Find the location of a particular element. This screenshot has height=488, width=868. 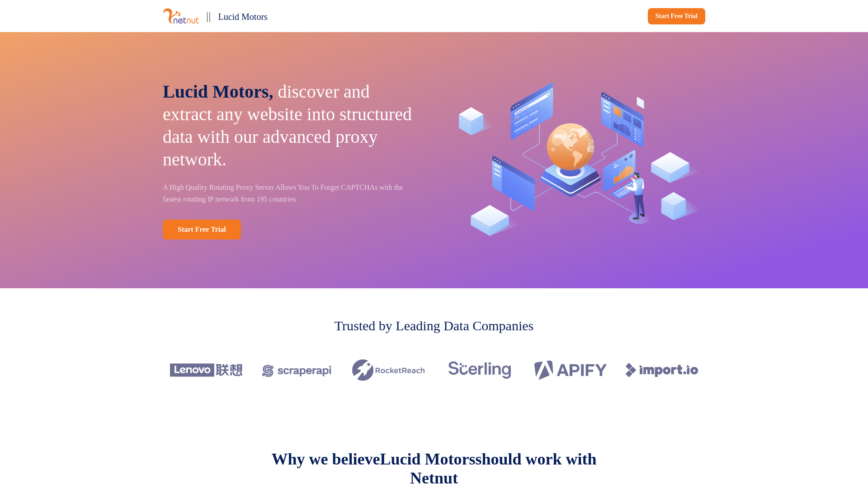

span: Lucid Motors, is located at coordinates (218, 92).